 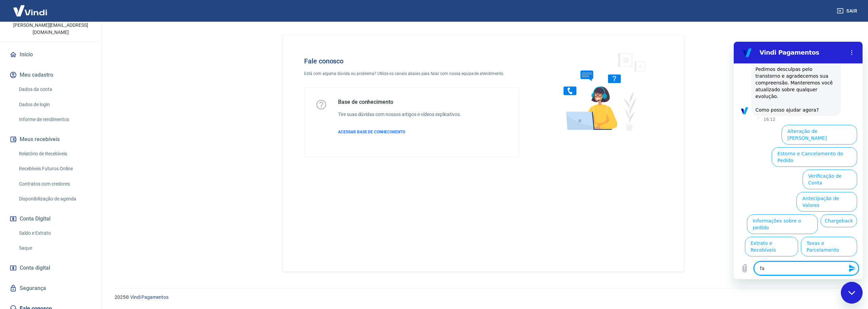 I want to click on button: Enviar mensagem, so click(x=118, y=227).